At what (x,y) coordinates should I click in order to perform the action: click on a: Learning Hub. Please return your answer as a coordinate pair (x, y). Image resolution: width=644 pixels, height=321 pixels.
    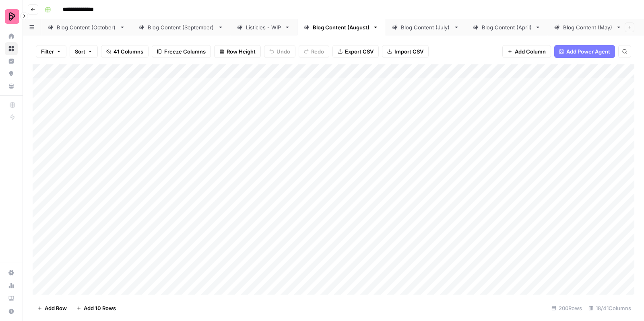
    Looking at the image, I should click on (11, 299).